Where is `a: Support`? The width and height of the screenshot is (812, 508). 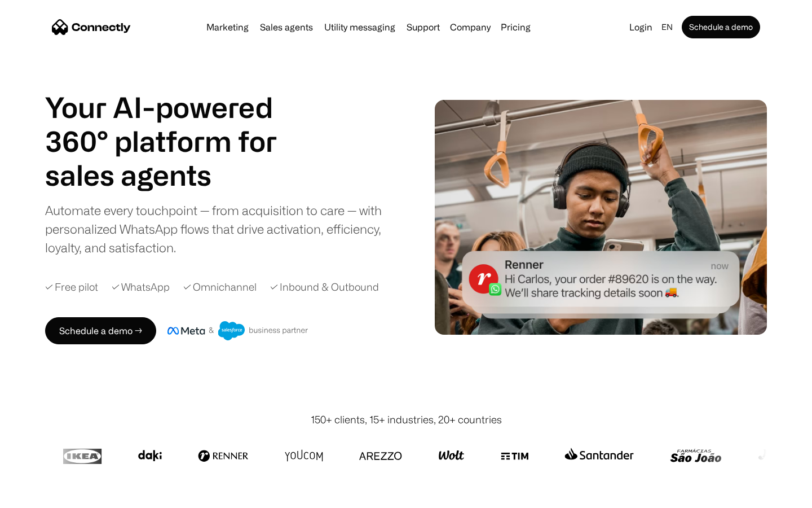
a: Support is located at coordinates (423, 27).